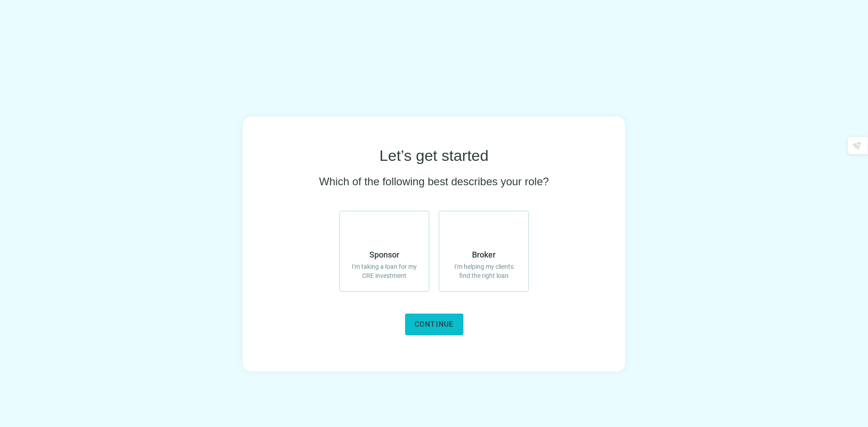 Image resolution: width=868 pixels, height=427 pixels. Describe the element at coordinates (484, 271) in the screenshot. I see `span: I'm helping my clients find the right loan` at that location.